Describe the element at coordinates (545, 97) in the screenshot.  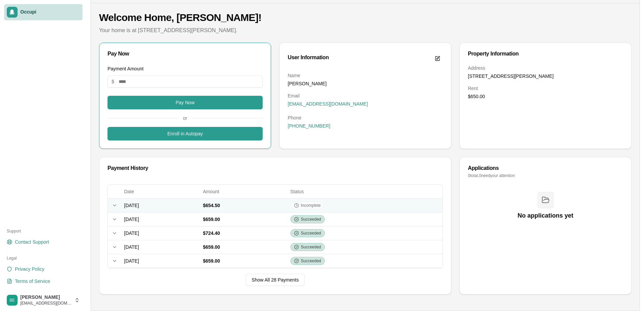
I see `dd: $650.00` at that location.